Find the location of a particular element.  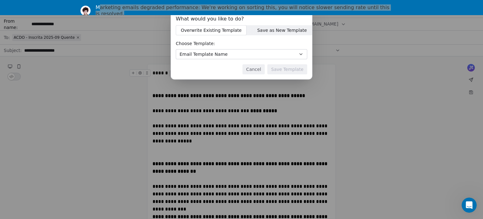

img: Profile image for Ram is located at coordinates (86, 11).